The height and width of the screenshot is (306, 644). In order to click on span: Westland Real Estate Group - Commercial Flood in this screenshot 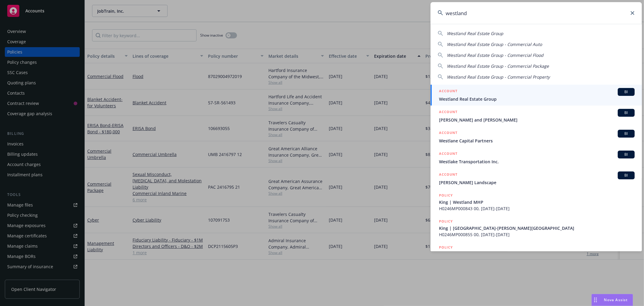, I will do `click(495, 55)`.